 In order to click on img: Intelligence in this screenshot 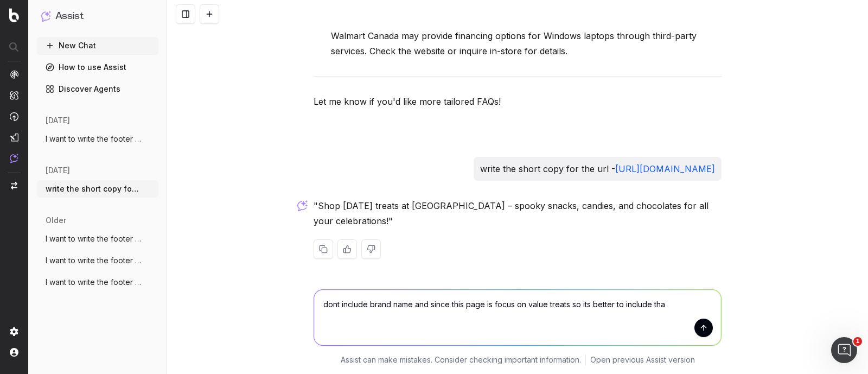, I will do `click(14, 95)`.